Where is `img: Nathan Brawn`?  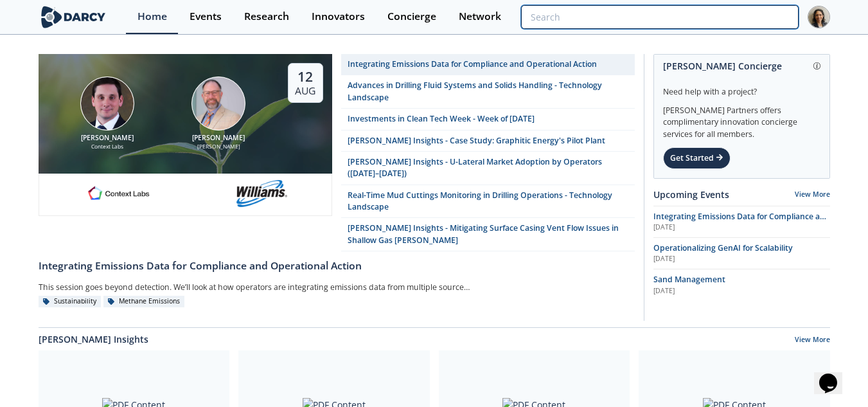
img: Nathan Brawn is located at coordinates (108, 103).